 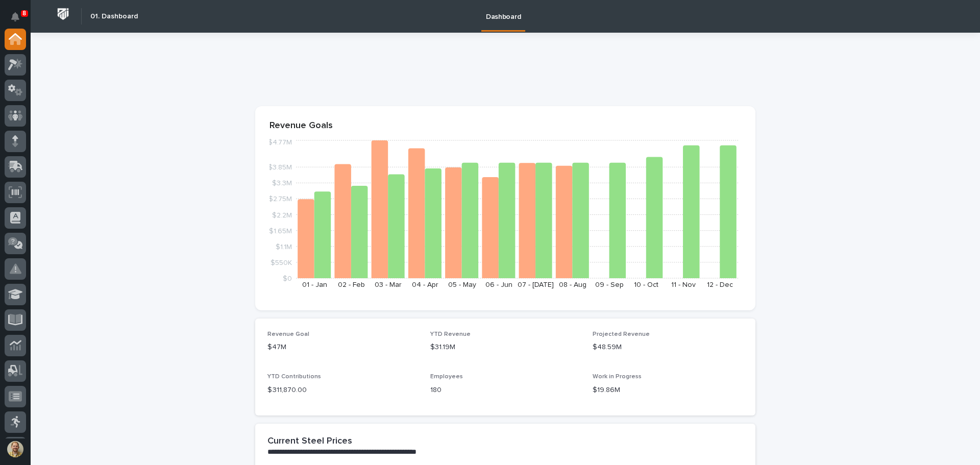 I want to click on tspan: $3.3M, so click(x=281, y=183).